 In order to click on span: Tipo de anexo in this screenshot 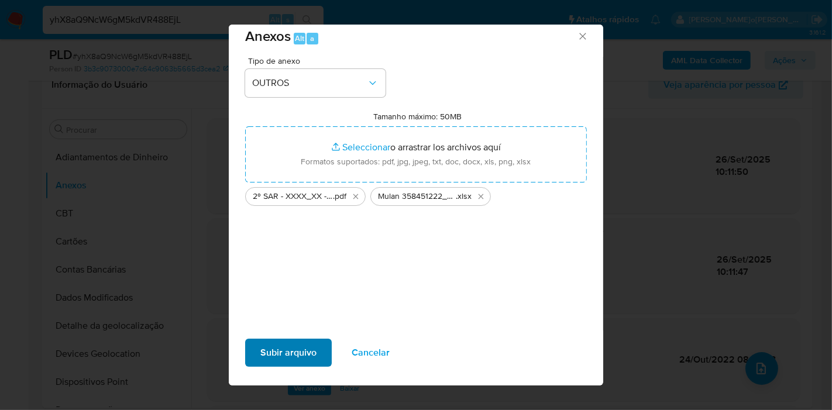, I will do `click(318, 61)`.